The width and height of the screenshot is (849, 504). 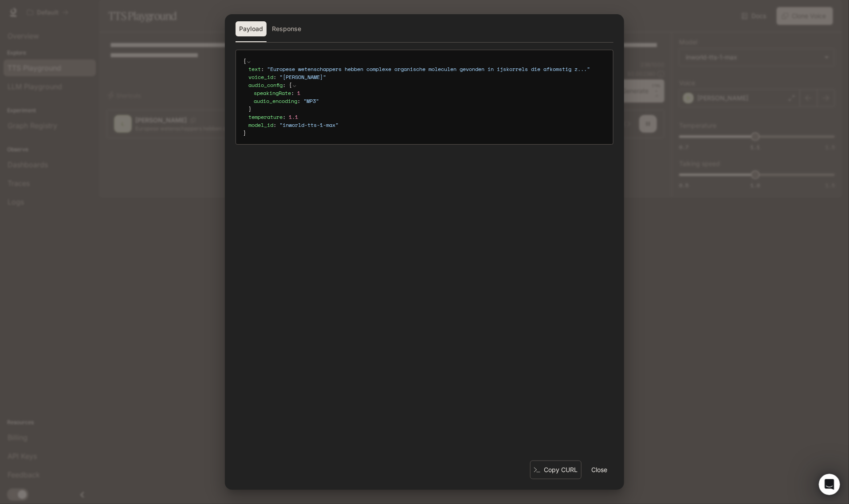 What do you see at coordinates (299, 92) in the screenshot?
I see `span: 1` at bounding box center [299, 92].